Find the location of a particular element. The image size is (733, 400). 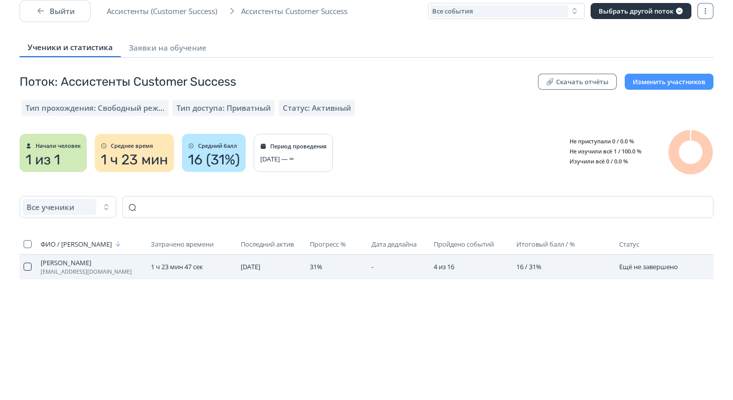

span: Не приступали 0 / 0.0 % is located at coordinates (598, 141).